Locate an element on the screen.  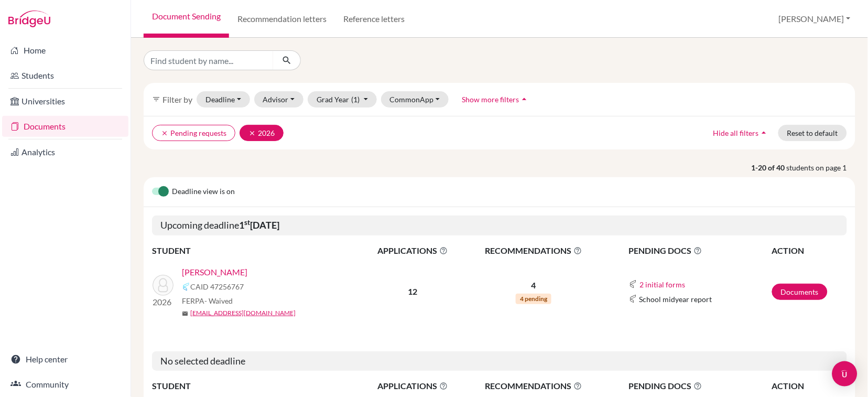
p: 2026 is located at coordinates (163, 302).